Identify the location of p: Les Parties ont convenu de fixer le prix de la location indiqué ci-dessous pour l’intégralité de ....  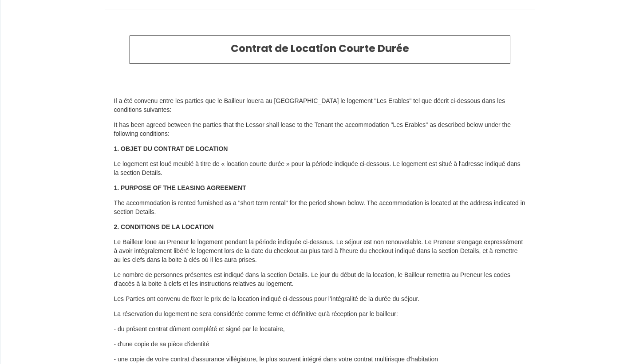
(320, 299).